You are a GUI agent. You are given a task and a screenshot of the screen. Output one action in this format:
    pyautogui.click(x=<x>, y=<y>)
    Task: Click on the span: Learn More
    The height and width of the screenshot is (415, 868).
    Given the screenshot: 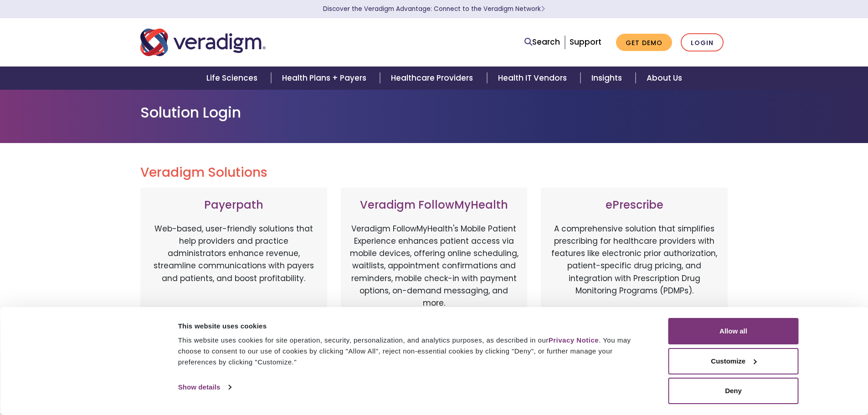 What is the action you would take?
    pyautogui.click(x=543, y=9)
    